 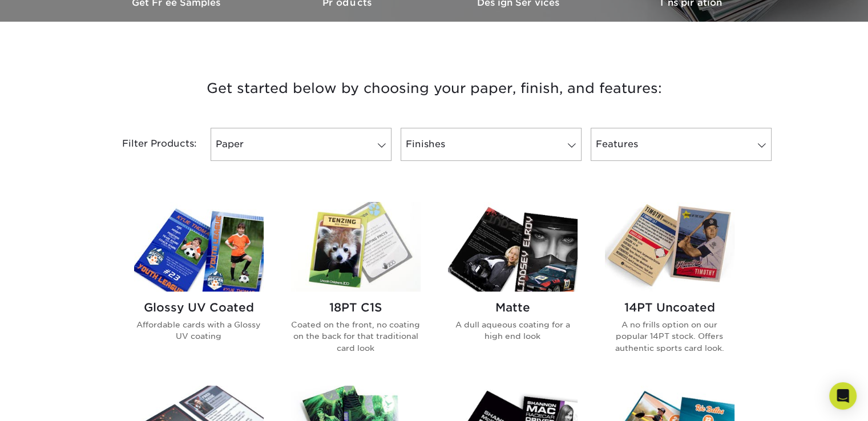 I want to click on p: Affordable cards with a Glossy UV coating, so click(x=198, y=330).